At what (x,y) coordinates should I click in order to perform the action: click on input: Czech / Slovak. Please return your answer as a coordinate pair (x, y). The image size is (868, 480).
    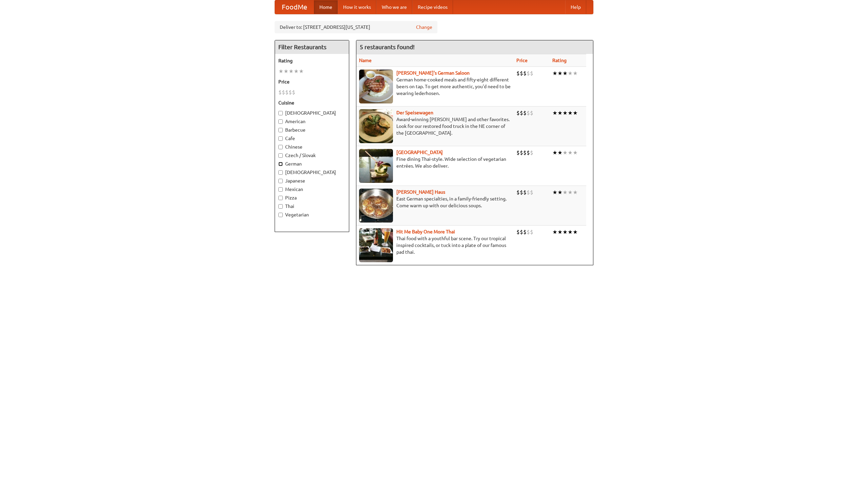
    Looking at the image, I should click on (281, 155).